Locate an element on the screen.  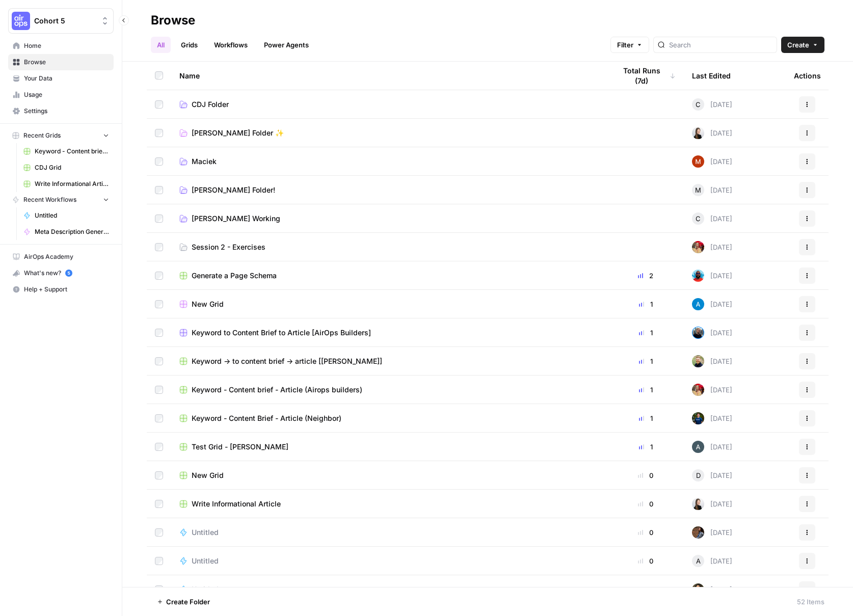
span: Maciek is located at coordinates (204, 161).